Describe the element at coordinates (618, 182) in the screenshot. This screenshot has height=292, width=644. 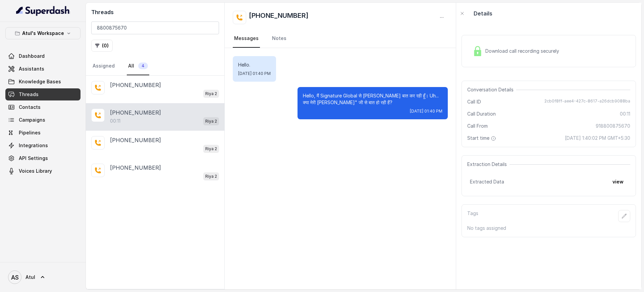
I see `button: view` at that location.